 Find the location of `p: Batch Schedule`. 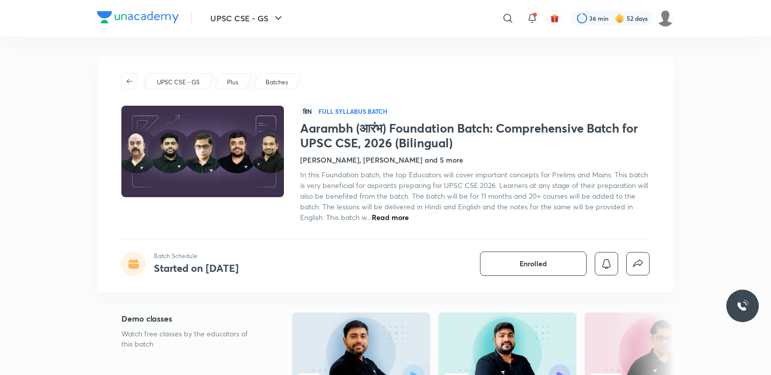

p: Batch Schedule is located at coordinates (196, 256).